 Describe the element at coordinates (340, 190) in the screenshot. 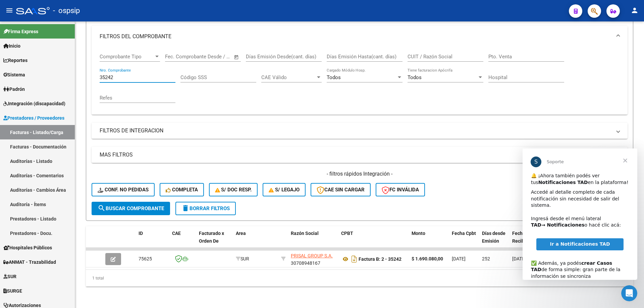

I see `span: CAE SIN CARGAR` at that location.